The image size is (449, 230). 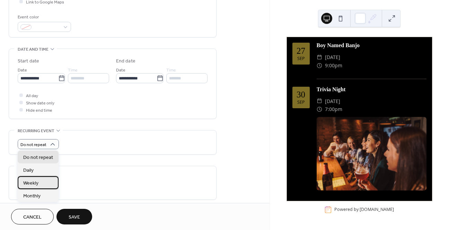 What do you see at coordinates (36, 131) in the screenshot?
I see `span: Recurring event` at bounding box center [36, 131].